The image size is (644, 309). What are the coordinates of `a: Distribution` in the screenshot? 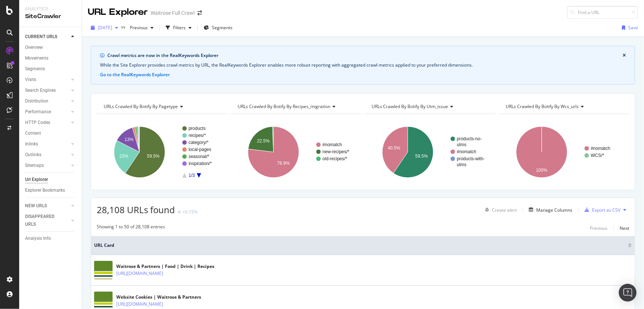 It's located at (47, 101).